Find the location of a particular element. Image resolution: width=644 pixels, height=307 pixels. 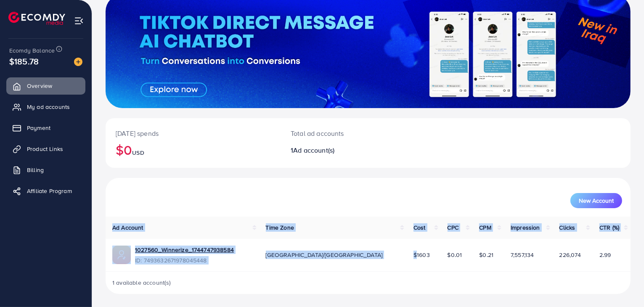

a: Payment is located at coordinates (46, 128).